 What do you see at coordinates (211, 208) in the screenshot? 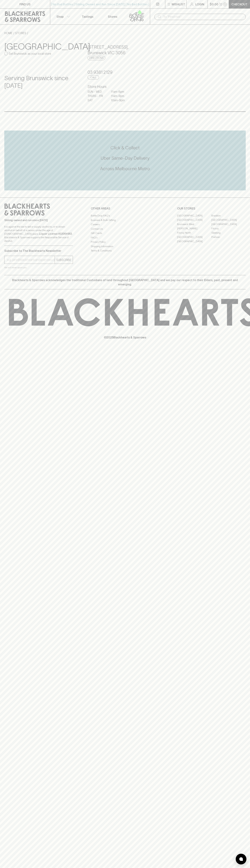
I see `p: OUR STORES` at bounding box center [211, 208].